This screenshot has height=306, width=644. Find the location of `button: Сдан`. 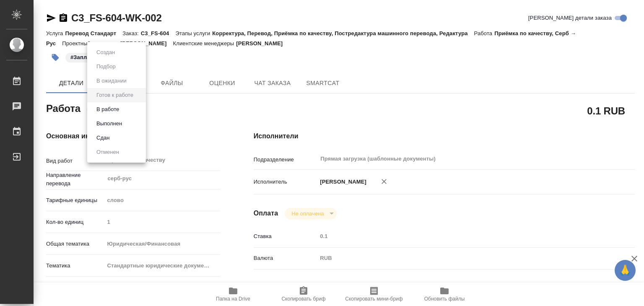

button: Сдан is located at coordinates (103, 138).